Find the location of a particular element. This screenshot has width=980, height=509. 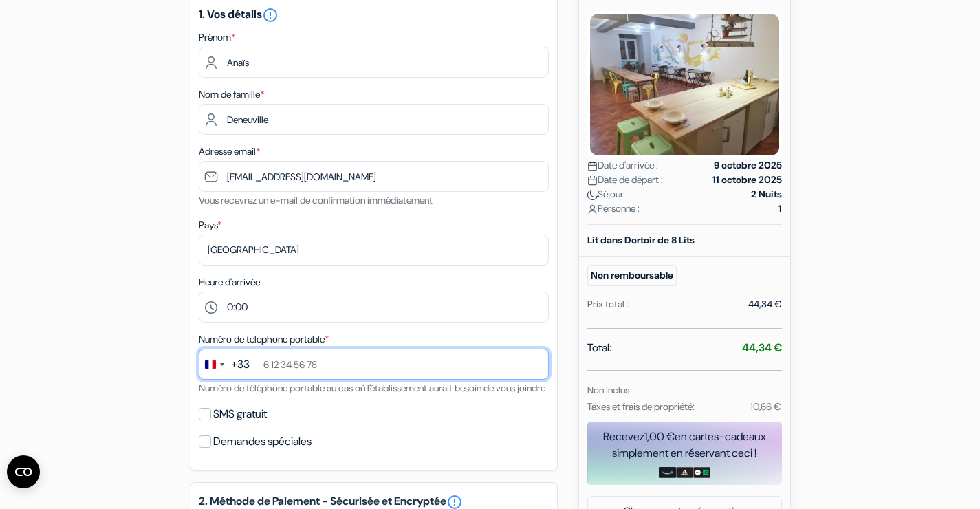

small: Non inclus is located at coordinates (607, 390).